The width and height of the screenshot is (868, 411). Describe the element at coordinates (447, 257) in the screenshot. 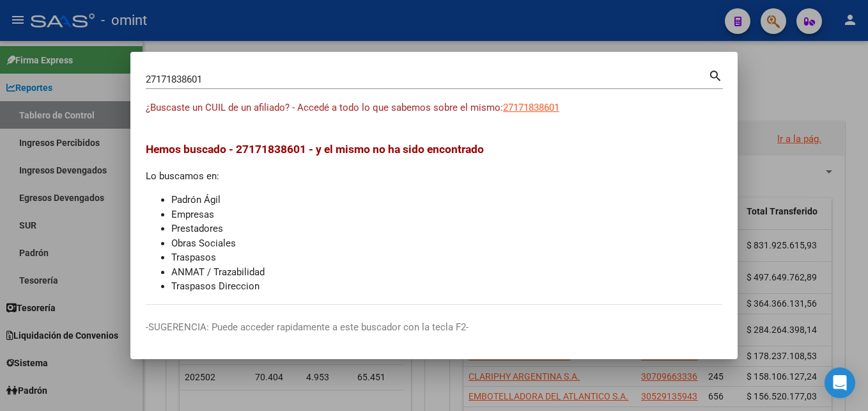

I see `li: Traspasos` at that location.